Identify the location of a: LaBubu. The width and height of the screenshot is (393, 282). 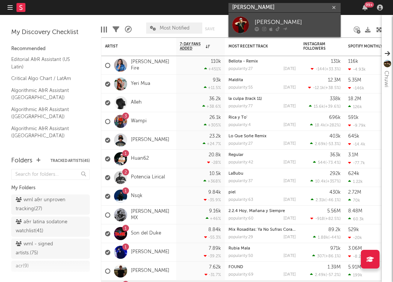
(236, 173).